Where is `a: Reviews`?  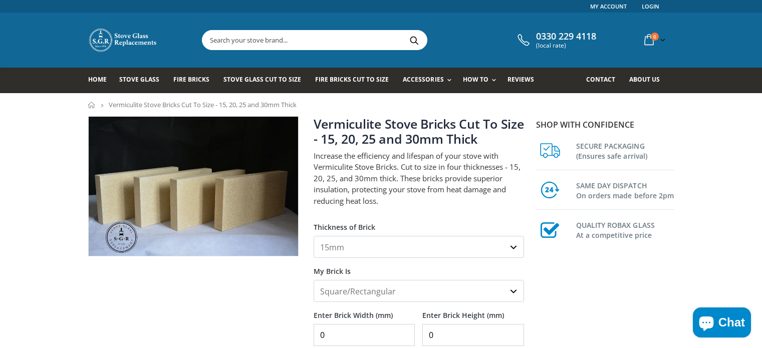 a: Reviews is located at coordinates (525, 80).